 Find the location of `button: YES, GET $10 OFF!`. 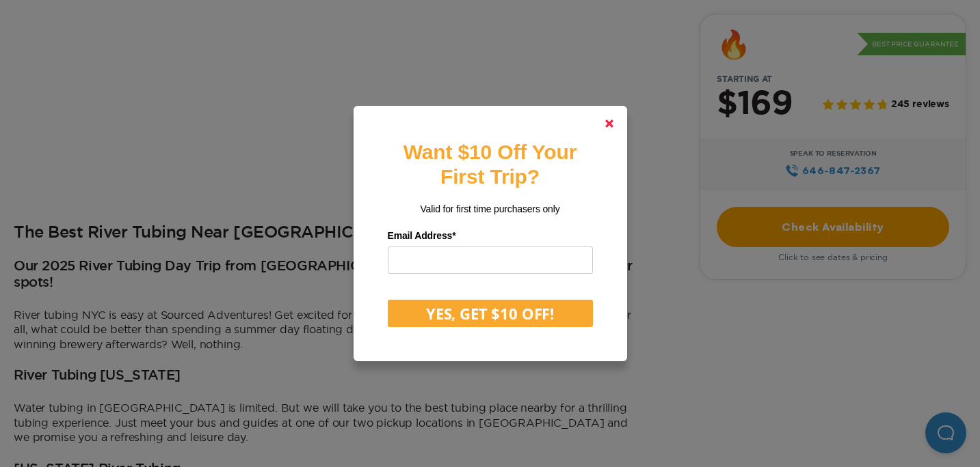

button: YES, GET $10 OFF! is located at coordinates (490, 313).